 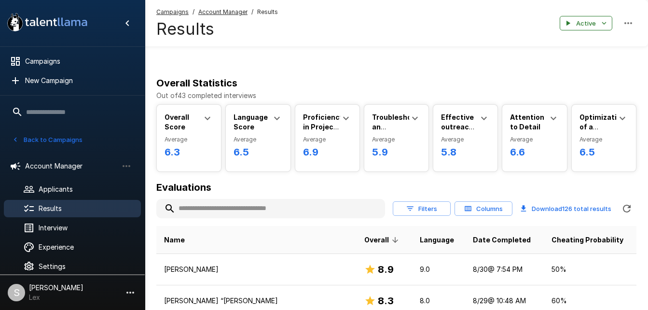 What do you see at coordinates (174, 240) in the screenshot?
I see `span: Name` at bounding box center [174, 240].